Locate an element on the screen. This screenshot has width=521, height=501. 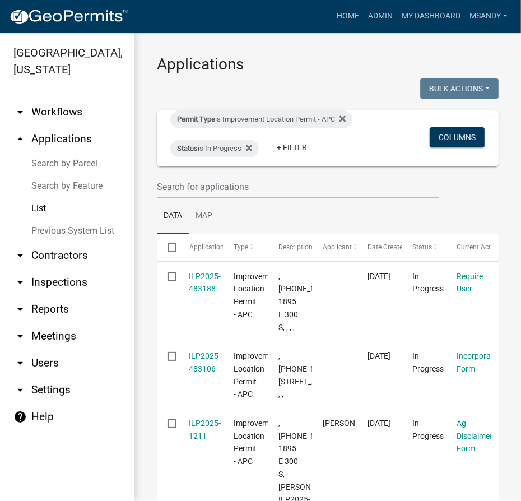
span: Description is located at coordinates (295, 247).